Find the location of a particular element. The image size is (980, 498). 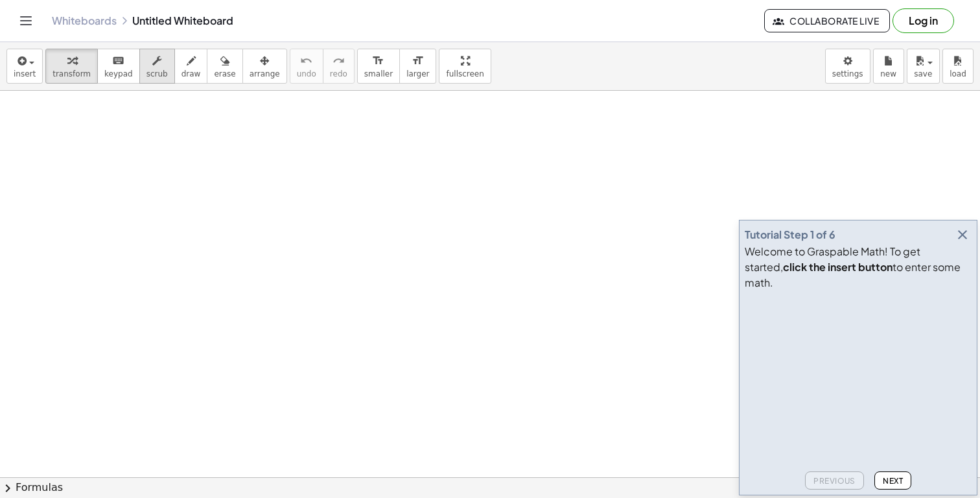

span: Next is located at coordinates (893, 480).